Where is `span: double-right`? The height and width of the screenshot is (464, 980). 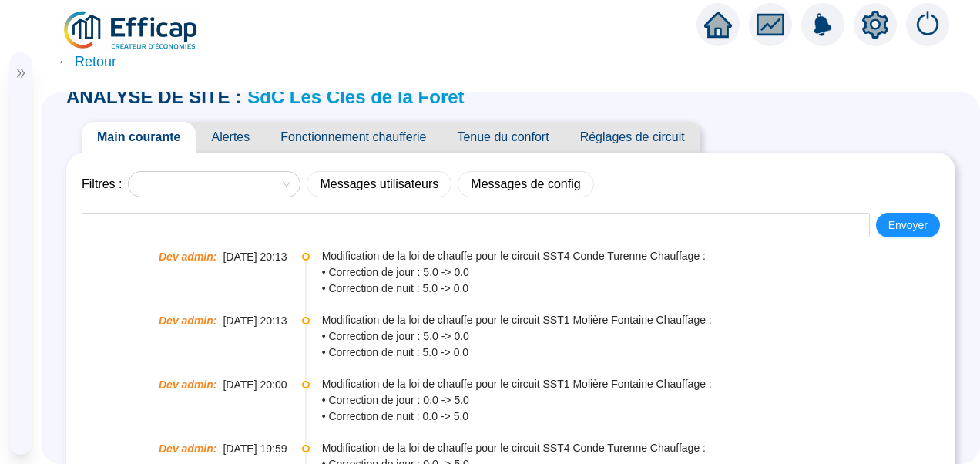 span: double-right is located at coordinates (21, 73).